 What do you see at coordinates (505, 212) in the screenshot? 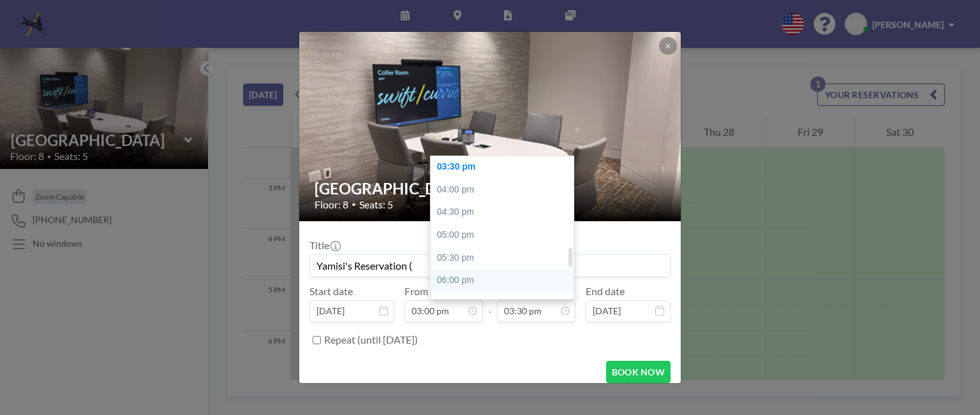
I see `div: 04:30 pm` at bounding box center [505, 212].